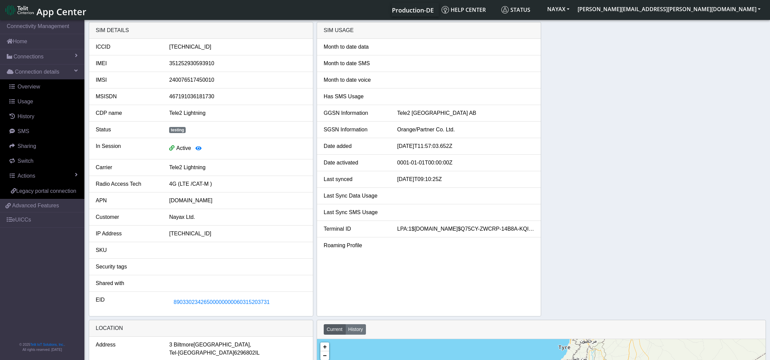 Image resolution: width=770 pixels, height=360 pixels. I want to click on div: Roaming Profile, so click(355, 245).